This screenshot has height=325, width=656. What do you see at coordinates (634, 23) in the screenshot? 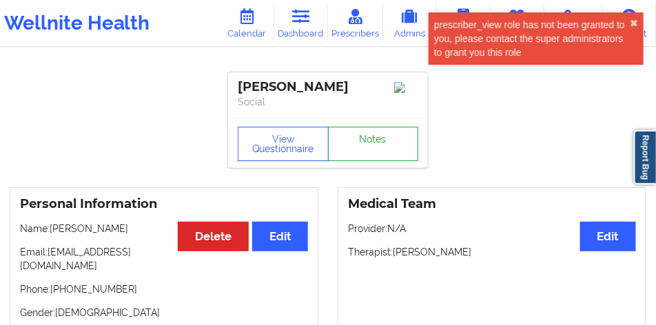
I see `button: close` at bounding box center [634, 23].